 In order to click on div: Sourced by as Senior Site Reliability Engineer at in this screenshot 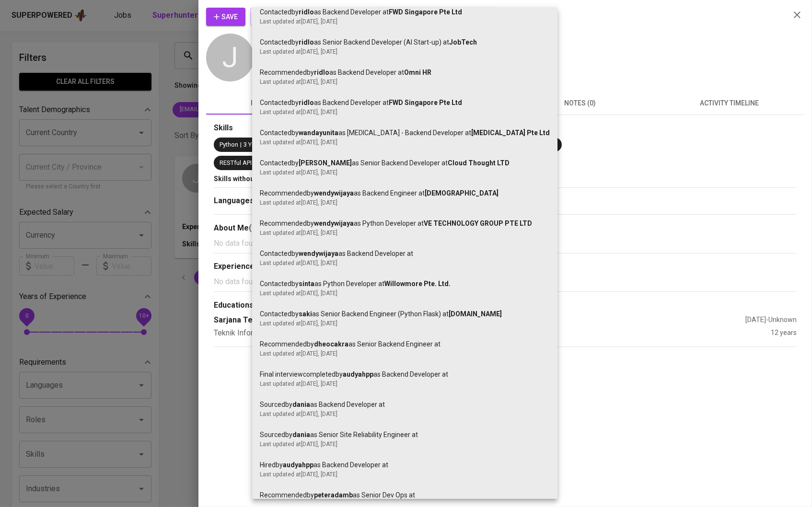, I will do `click(405, 435)`.